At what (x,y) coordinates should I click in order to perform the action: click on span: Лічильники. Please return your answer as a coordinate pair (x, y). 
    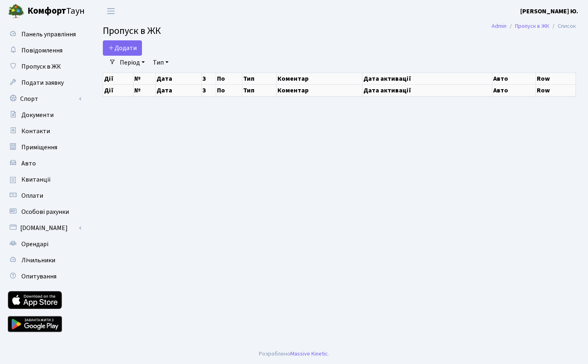
    Looking at the image, I should click on (38, 260).